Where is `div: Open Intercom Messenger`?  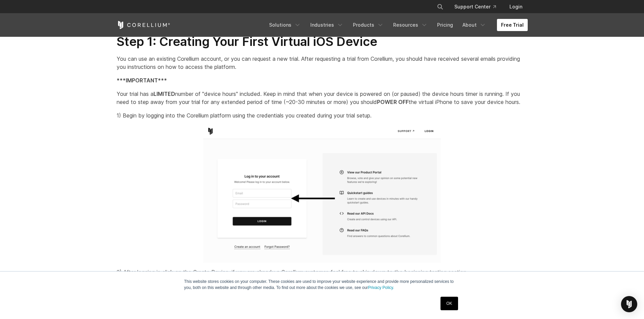 div: Open Intercom Messenger is located at coordinates (629, 304).